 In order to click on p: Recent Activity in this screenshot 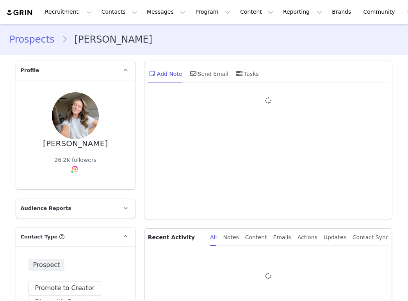, I will do `click(176, 237)`.